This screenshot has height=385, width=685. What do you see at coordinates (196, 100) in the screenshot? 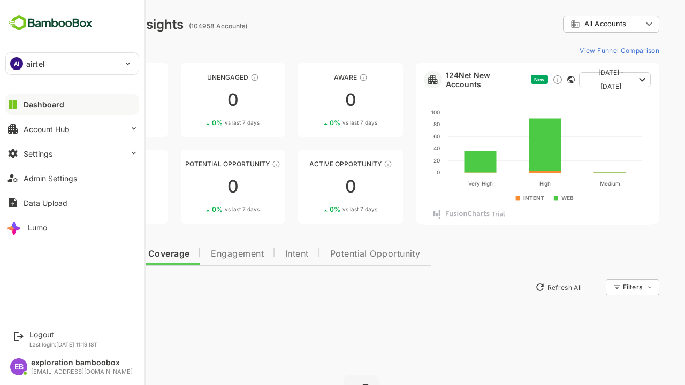
I see `a: UnengagedThese accounts have not shown enough engagement and need nurturing00%vs last 7 days` at bounding box center [196, 100].